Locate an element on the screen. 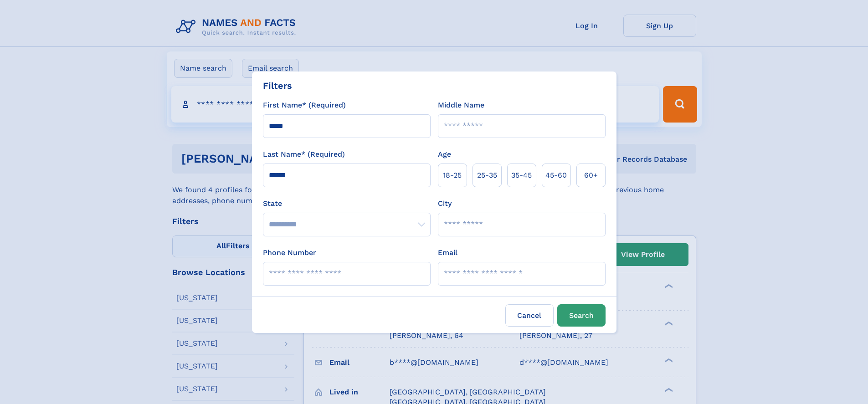 This screenshot has height=404, width=868. label: State is located at coordinates (347, 204).